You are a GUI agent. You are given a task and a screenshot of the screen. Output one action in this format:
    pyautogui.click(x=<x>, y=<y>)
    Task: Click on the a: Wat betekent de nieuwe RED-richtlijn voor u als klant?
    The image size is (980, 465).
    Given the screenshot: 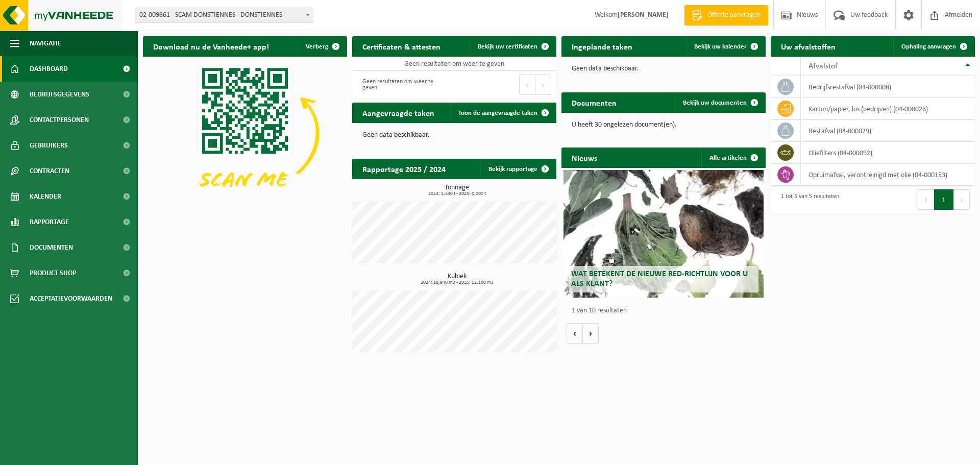 What is the action you would take?
    pyautogui.click(x=663, y=233)
    